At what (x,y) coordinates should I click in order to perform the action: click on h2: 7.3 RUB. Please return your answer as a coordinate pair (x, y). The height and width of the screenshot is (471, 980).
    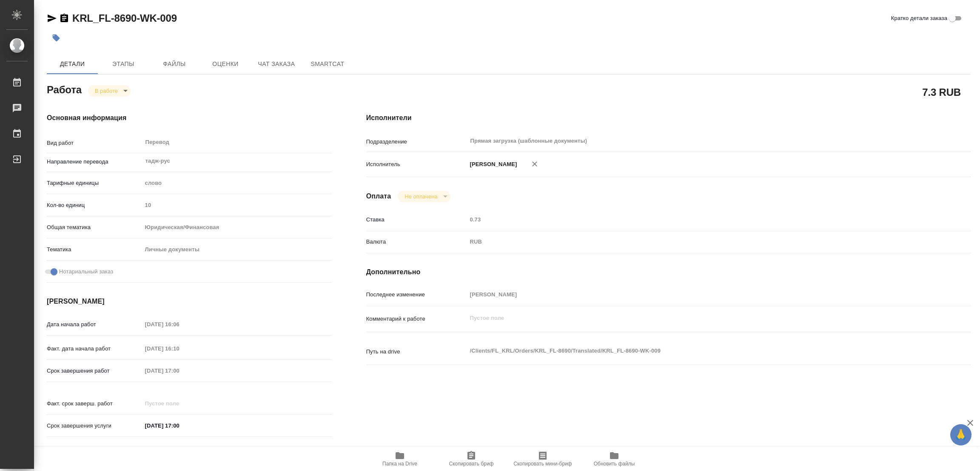
    Looking at the image, I should click on (942, 92).